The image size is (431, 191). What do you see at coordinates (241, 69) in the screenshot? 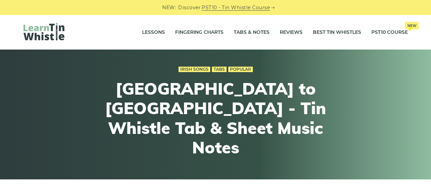
I see `a: Popular` at bounding box center [241, 69].